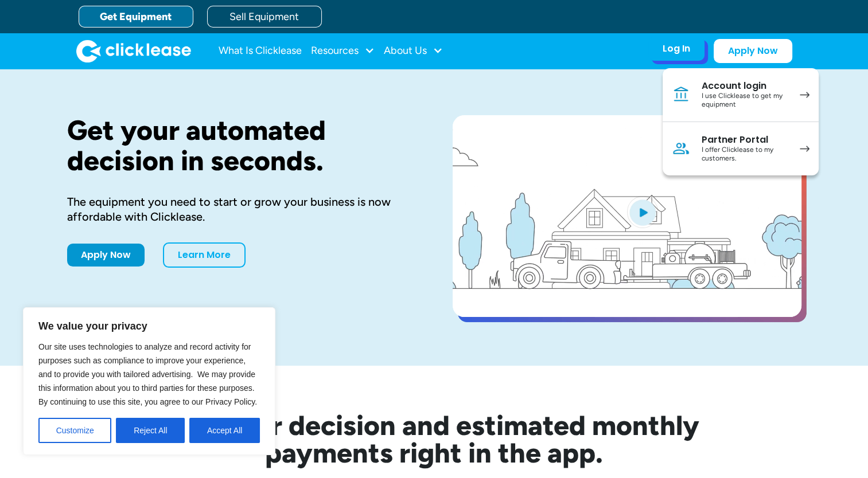 Image resolution: width=868 pixels, height=478 pixels. What do you see at coordinates (149, 326) in the screenshot?
I see `p: We value your privacy` at bounding box center [149, 326].